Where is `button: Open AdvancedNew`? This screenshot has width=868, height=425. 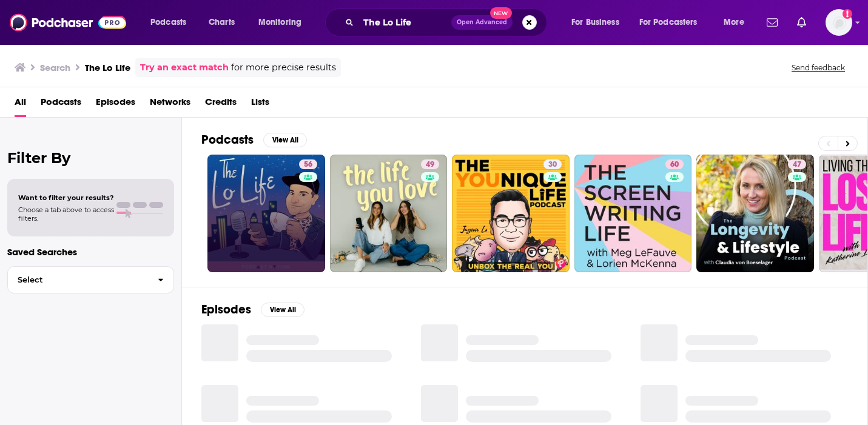
button: Open AdvancedNew is located at coordinates (481, 22).